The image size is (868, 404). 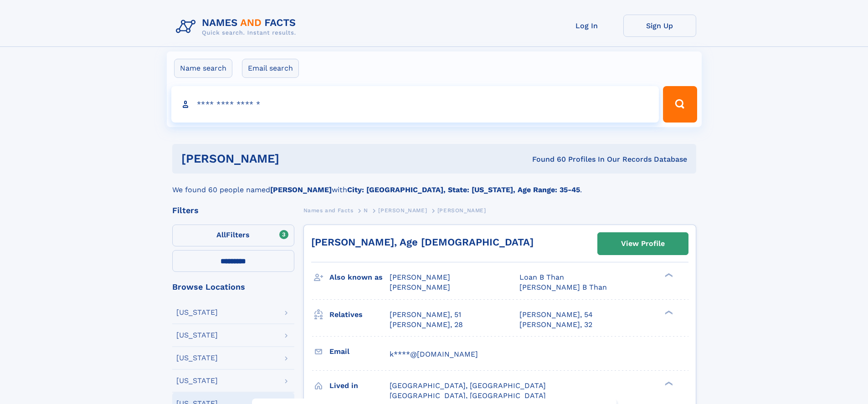 I want to click on a: Log In, so click(x=586, y=26).